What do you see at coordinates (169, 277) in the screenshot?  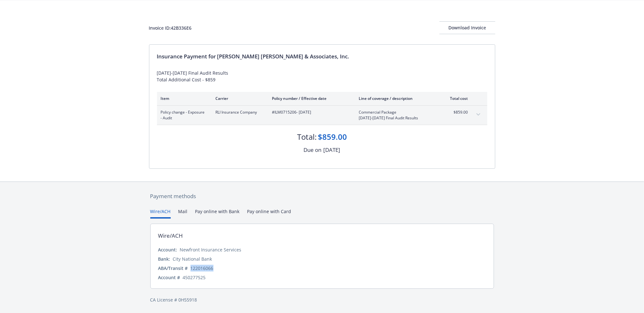 I see `div: Account #` at bounding box center [169, 277].